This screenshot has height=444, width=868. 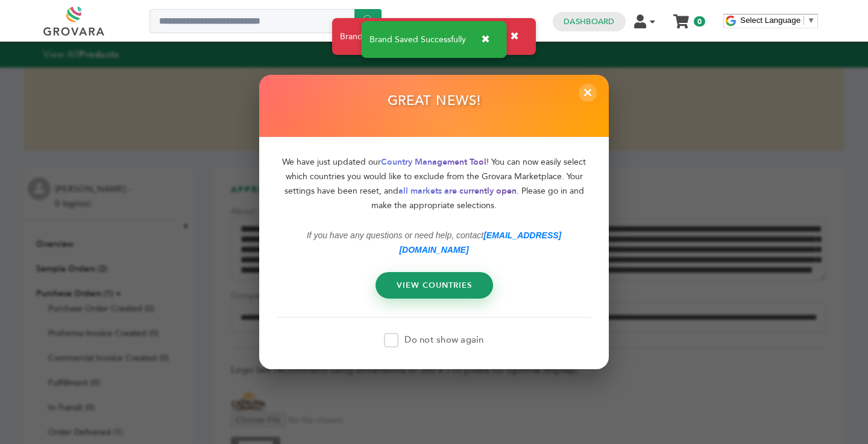 What do you see at coordinates (699, 21) in the screenshot?
I see `span: 0` at bounding box center [699, 21].